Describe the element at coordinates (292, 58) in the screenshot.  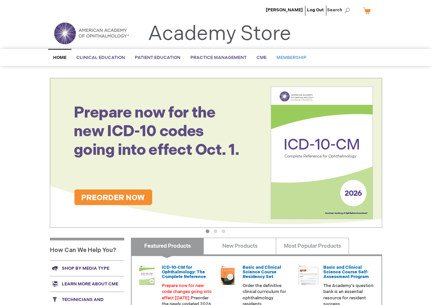
I see `span: Membership` at that location.